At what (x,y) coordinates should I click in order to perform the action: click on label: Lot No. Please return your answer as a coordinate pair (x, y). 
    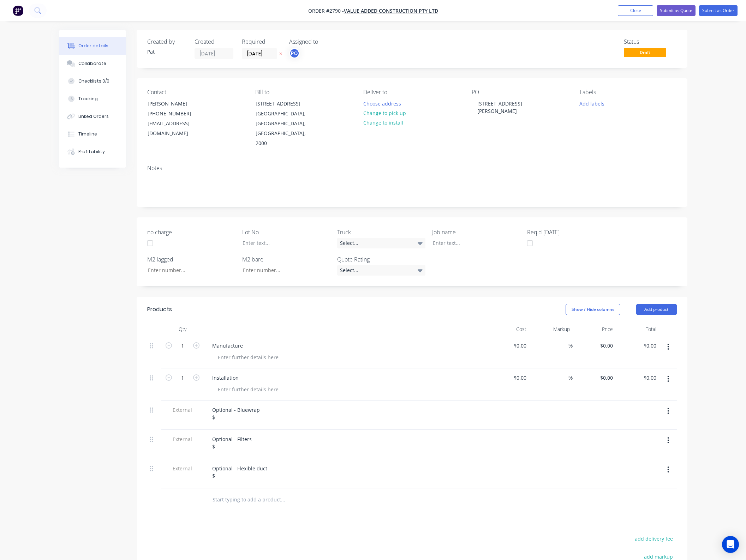
    Looking at the image, I should click on (286, 232).